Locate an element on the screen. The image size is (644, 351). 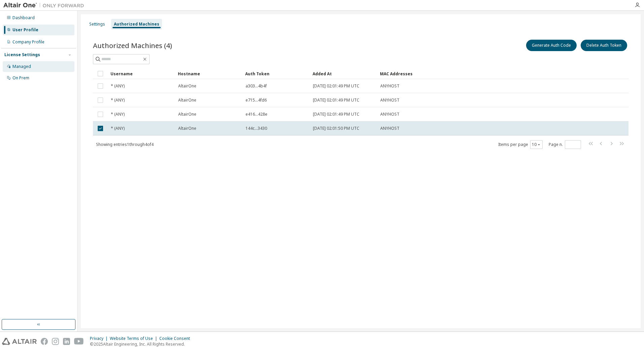
img: facebook.svg is located at coordinates (44, 341).